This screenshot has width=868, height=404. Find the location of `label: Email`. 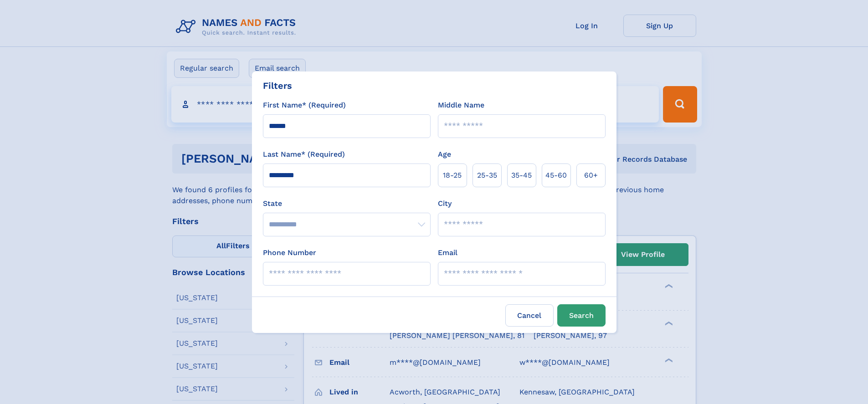

label: Email is located at coordinates (448, 253).